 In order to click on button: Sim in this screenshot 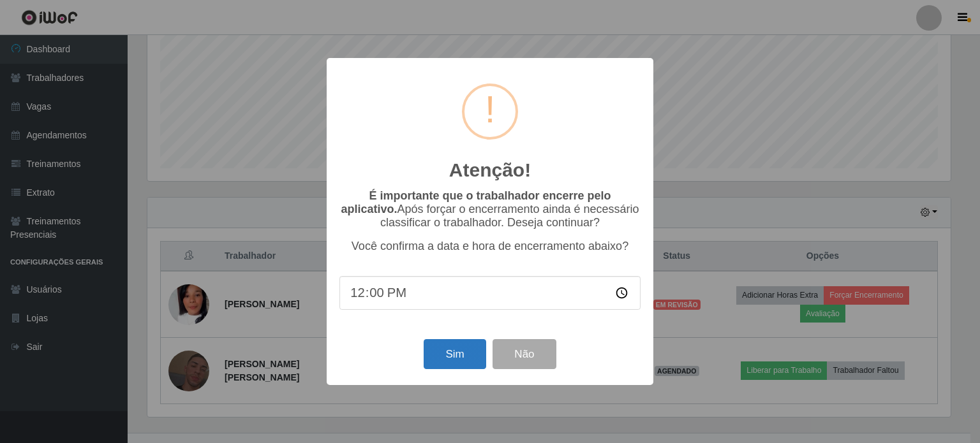, I will do `click(455, 354)`.